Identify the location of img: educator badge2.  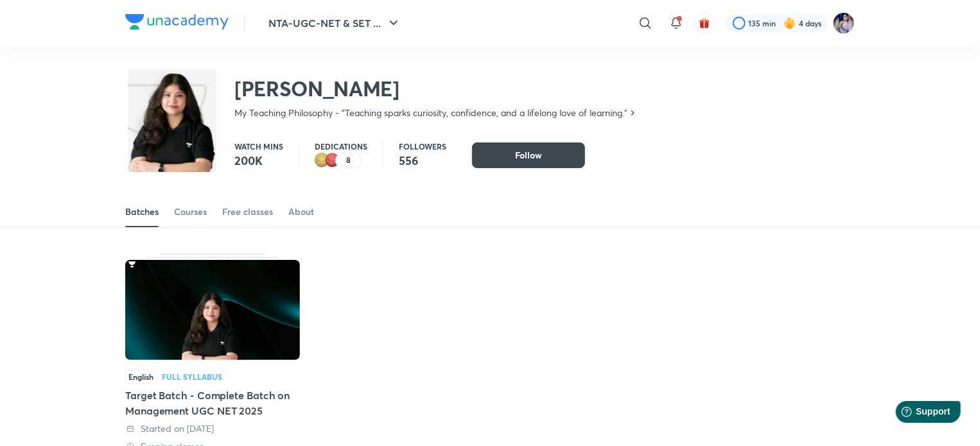
(322, 161).